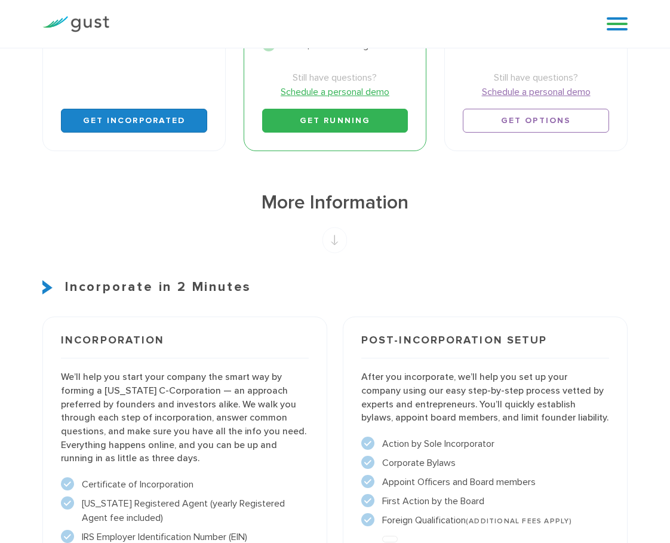 The width and height of the screenshot is (670, 543). What do you see at coordinates (485, 444) in the screenshot?
I see `li: Action by Sole Incorporator` at bounding box center [485, 444].